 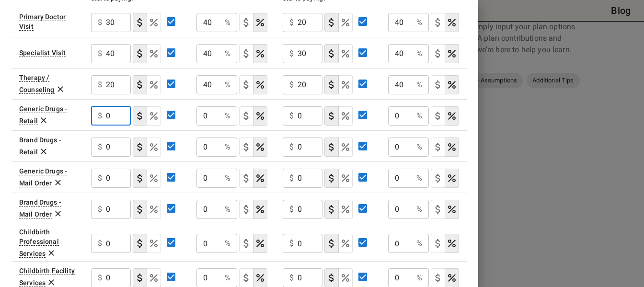 What do you see at coordinates (37, 84) in the screenshot?
I see `div: A behavioral health therapy session.` at bounding box center [37, 84].